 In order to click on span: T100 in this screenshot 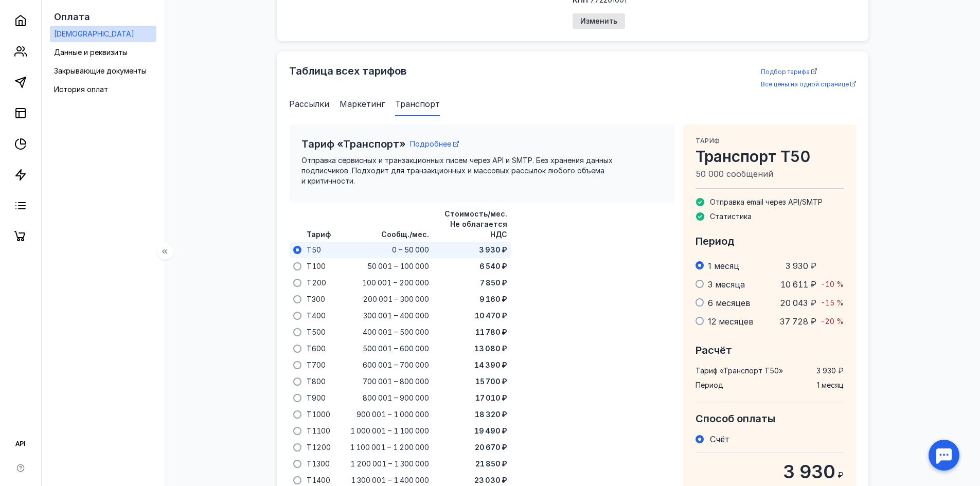, I will do `click(316, 266)`.